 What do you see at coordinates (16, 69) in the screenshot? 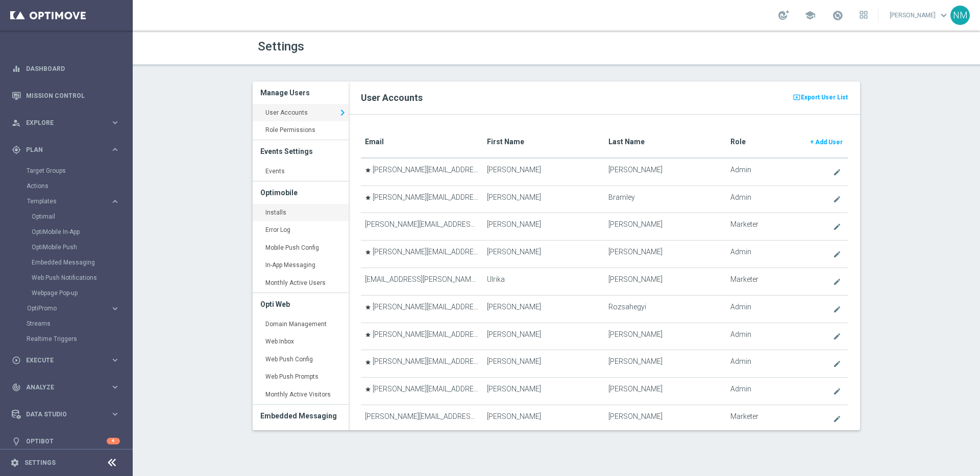
I see `i: equalizer` at bounding box center [16, 69].